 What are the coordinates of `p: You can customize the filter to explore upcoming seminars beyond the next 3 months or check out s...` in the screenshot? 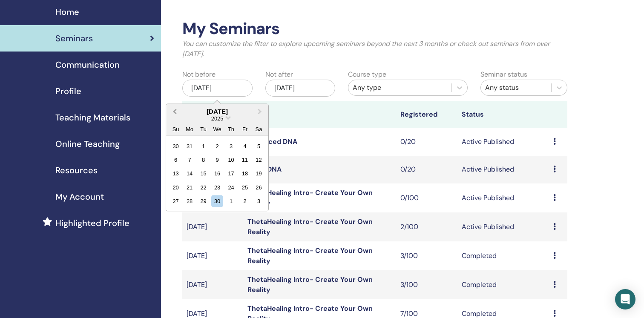 It's located at (375, 49).